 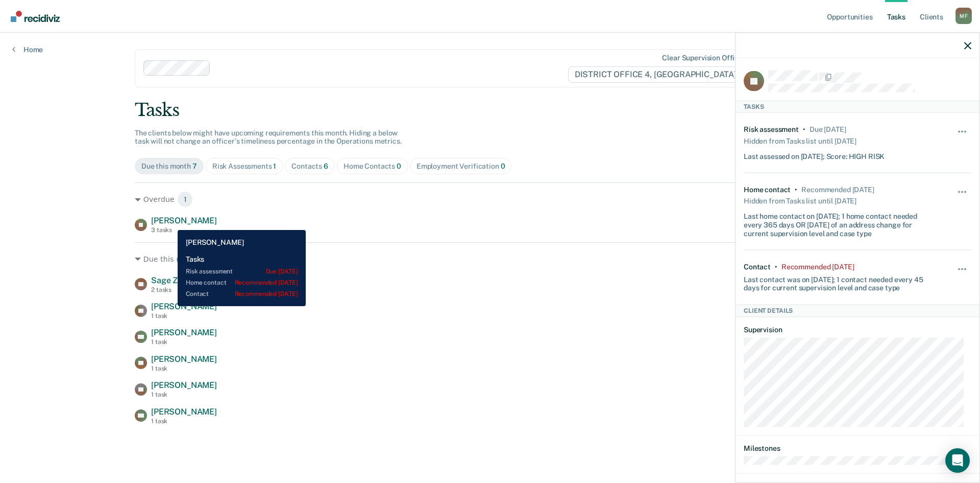 What do you see at coordinates (461, 166) in the screenshot?
I see `div: Employment Verification` at bounding box center [461, 166].